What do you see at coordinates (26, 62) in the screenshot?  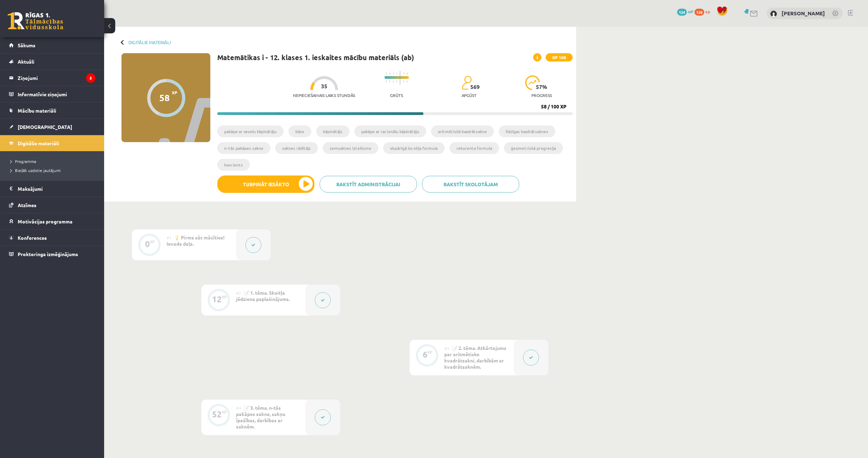 I see `span: Aktuāli` at bounding box center [26, 62].